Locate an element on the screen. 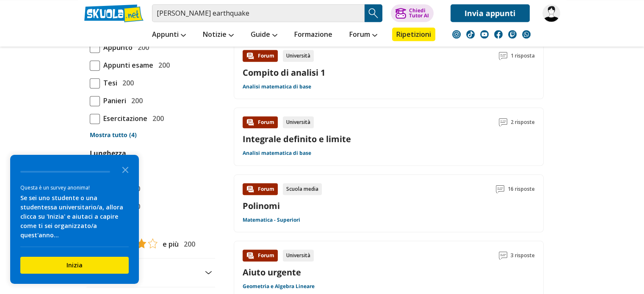 The height and width of the screenshot is (294, 644). img: instagram is located at coordinates (457, 34).